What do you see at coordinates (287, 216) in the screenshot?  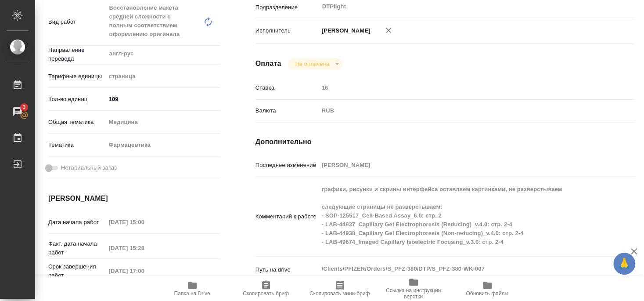 I see `p: Комментарий к работе` at bounding box center [287, 216].